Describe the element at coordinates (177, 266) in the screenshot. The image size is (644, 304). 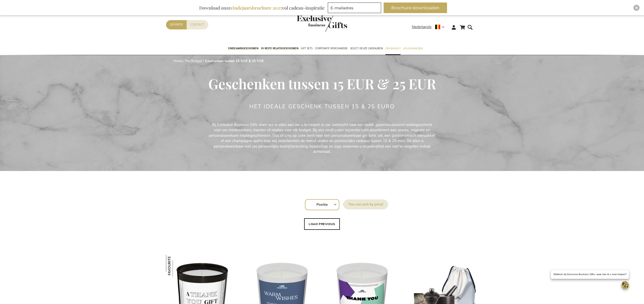
I see `img: Gepersonaliseerde Geurkaars - Zwart Mat` at that location.